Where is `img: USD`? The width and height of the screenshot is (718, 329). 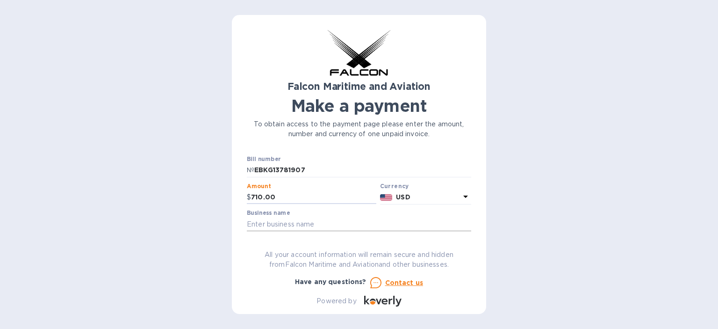
img: USD is located at coordinates (386, 197).